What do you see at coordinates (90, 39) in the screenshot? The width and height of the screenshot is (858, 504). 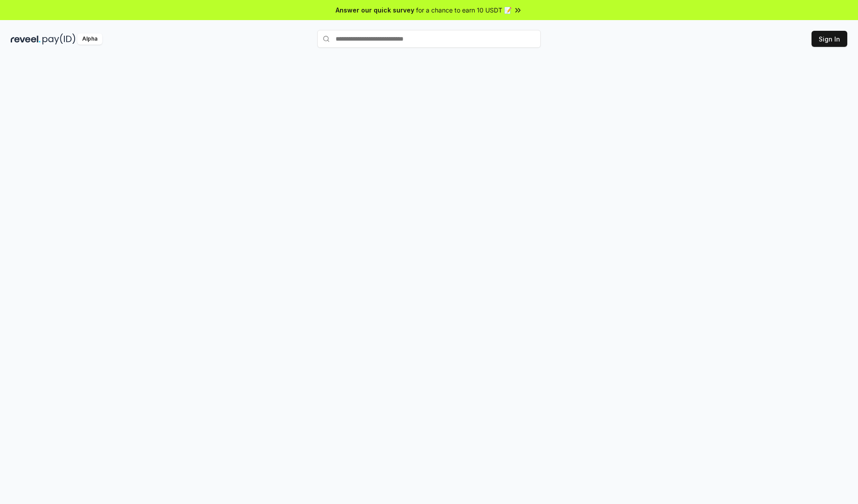 I see `div: Alpha` at bounding box center [90, 39].